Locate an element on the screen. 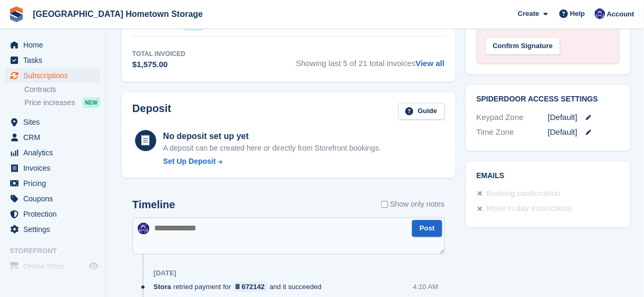  div: Booking confirmation is located at coordinates (524, 194).